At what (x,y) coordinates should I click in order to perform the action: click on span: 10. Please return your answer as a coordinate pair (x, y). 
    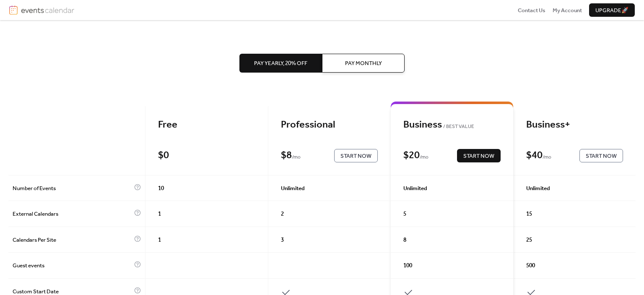
    Looking at the image, I should click on (161, 189).